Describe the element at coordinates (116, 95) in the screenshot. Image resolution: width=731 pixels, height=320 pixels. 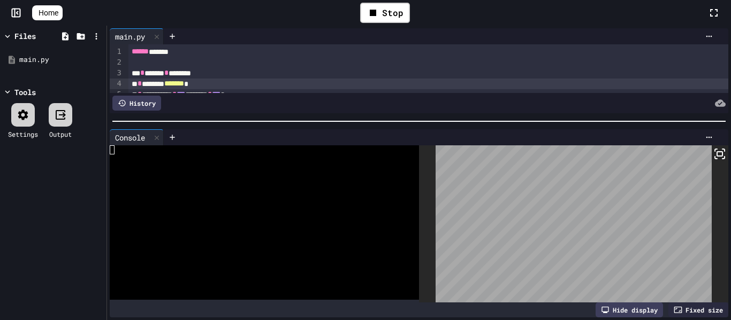
I see `div: 5` at that location.